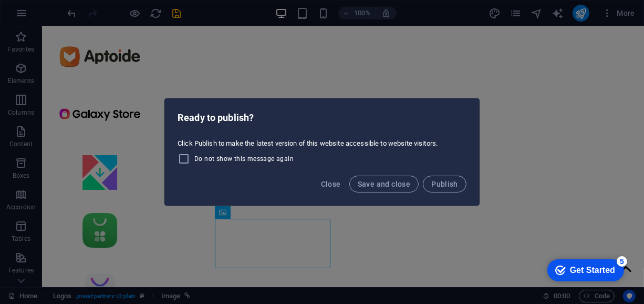 The width and height of the screenshot is (644, 304). What do you see at coordinates (331, 184) in the screenshot?
I see `button: Close` at bounding box center [331, 184].